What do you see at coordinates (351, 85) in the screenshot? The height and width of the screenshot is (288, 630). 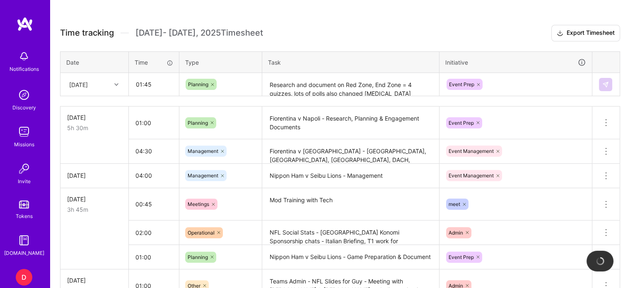 I see `textarea: Research and document on Red Zone, End Zone = 4 quizzes, lots of polls also changed [MEDICAL_DATA...` at bounding box center [351, 85].